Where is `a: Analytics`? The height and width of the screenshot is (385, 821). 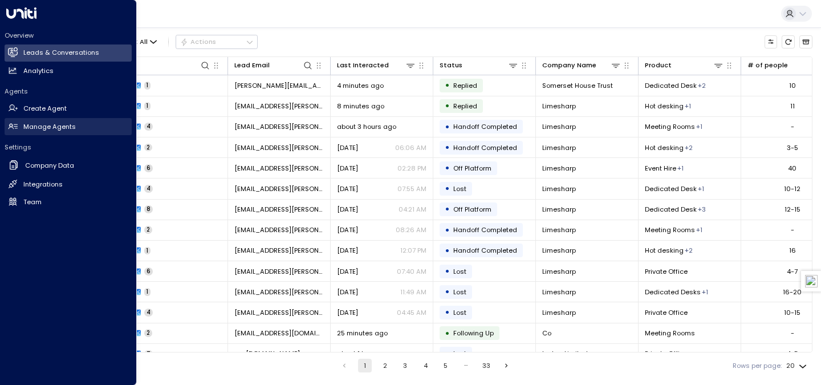
a: Analytics is located at coordinates (68, 71).